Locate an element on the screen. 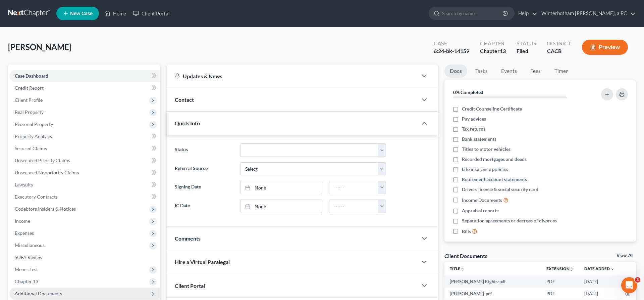 This screenshot has height=300, width=644. span: Personal Property is located at coordinates (34, 124).